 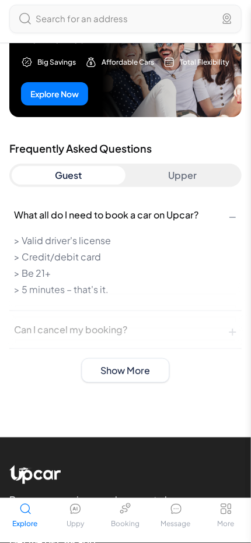 What do you see at coordinates (54, 94) in the screenshot?
I see `button: Explore Now` at bounding box center [54, 94].